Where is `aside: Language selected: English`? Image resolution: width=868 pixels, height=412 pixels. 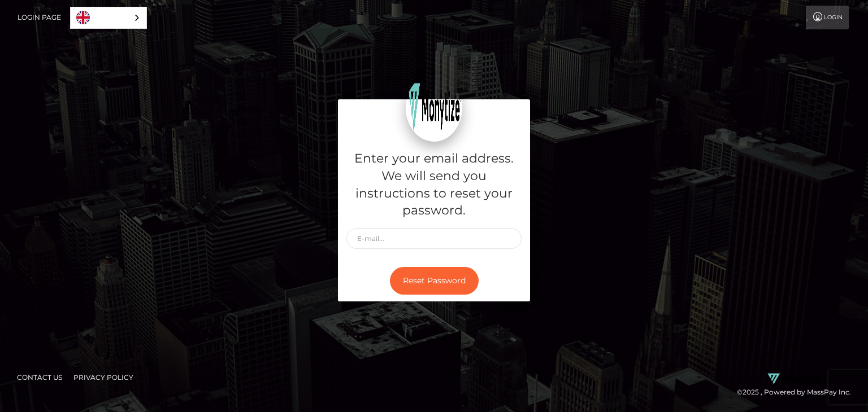
aside: Language selected: English is located at coordinates (109, 18).